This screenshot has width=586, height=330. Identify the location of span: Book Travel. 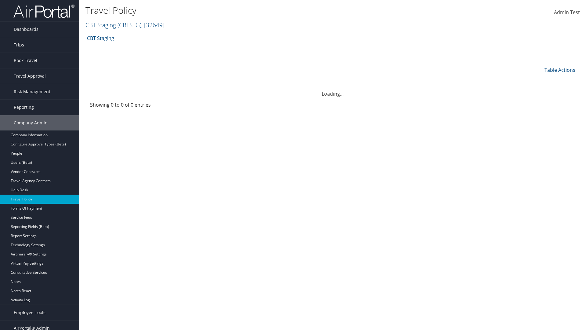
(25, 60).